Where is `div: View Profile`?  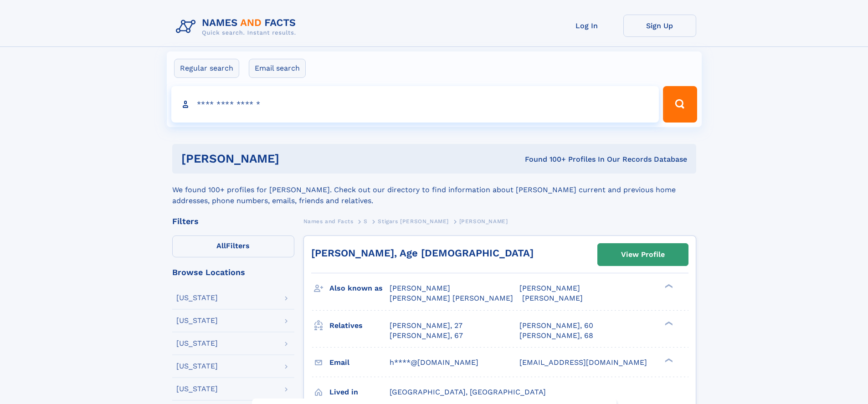 div: View Profile is located at coordinates (643, 255).